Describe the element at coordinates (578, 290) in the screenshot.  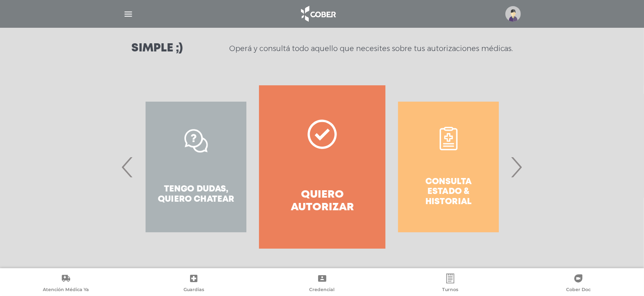
I see `span: Cober Doc` at that location.